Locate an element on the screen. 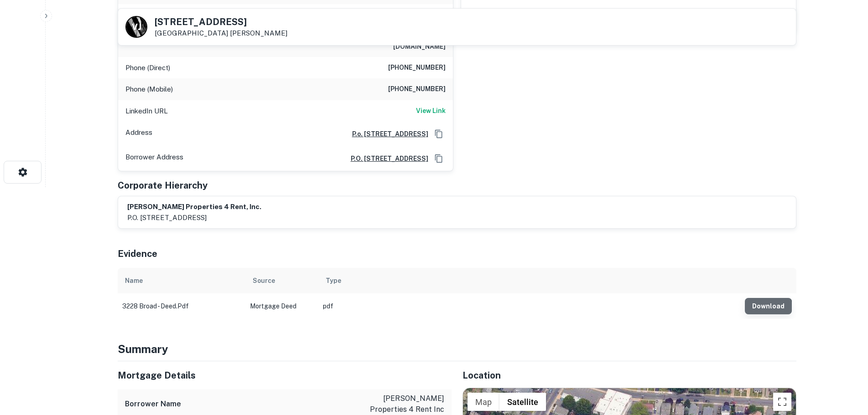 The image size is (868, 415). th: Name is located at coordinates (182, 281).